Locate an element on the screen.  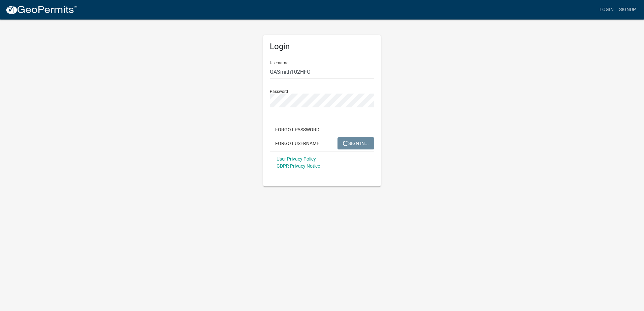
a: Login is located at coordinates (606, 10).